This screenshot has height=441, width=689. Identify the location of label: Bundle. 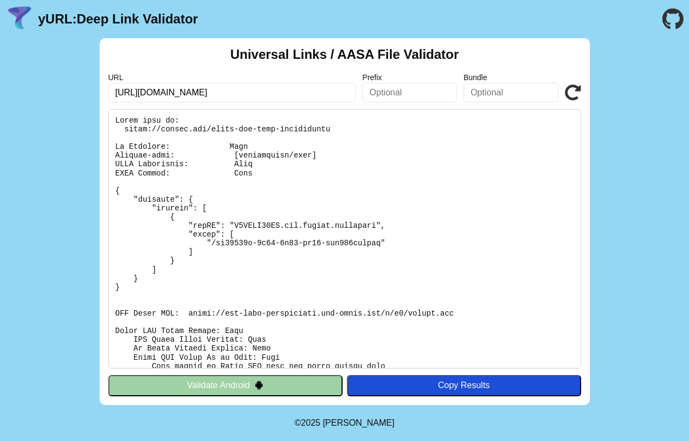
(511, 77).